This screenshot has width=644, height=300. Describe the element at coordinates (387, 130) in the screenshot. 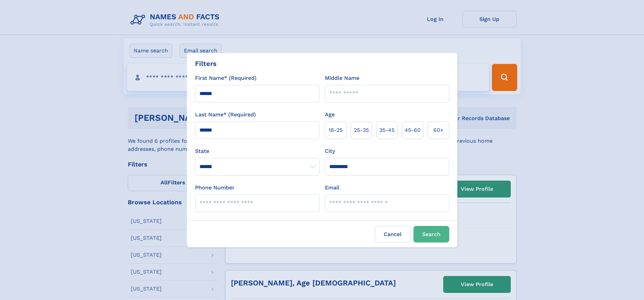

I see `span: 35‑45` at that location.